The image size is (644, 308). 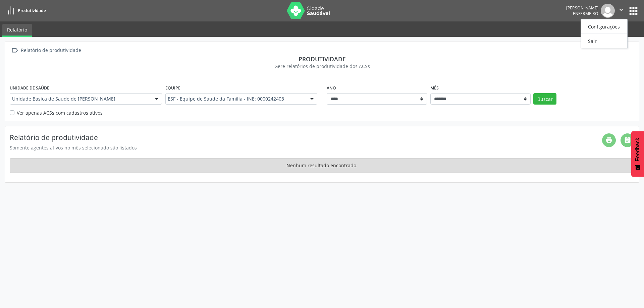 I want to click on label: Ver apenas ACSs com cadastros ativos, so click(x=60, y=112).